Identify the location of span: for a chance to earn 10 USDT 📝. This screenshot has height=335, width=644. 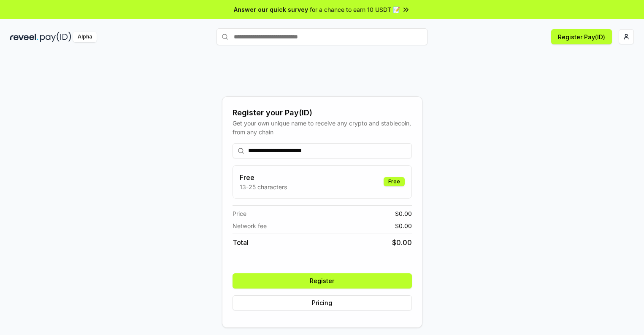
(355, 9).